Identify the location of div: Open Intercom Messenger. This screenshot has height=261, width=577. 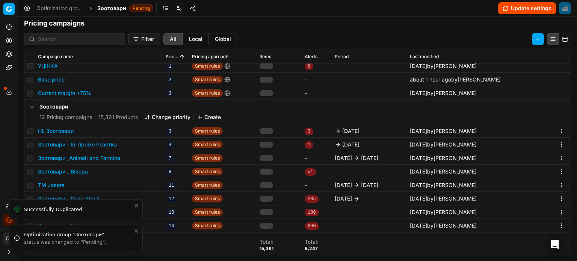
(555, 245).